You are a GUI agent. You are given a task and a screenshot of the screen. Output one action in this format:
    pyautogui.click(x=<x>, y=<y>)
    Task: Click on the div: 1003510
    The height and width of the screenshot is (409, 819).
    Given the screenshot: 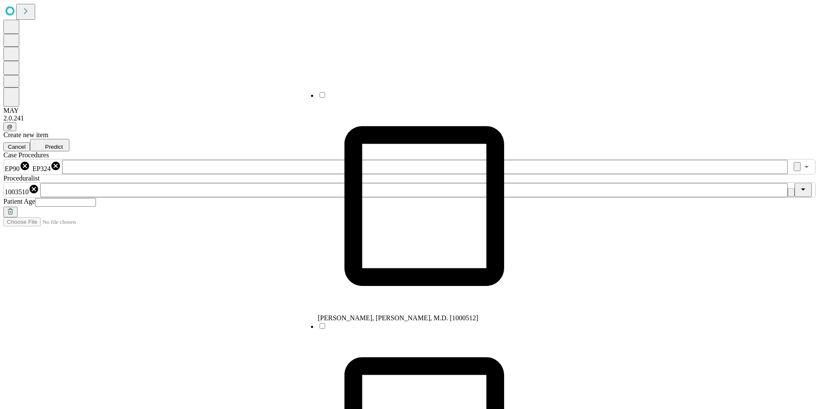 What is the action you would take?
    pyautogui.click(x=22, y=190)
    